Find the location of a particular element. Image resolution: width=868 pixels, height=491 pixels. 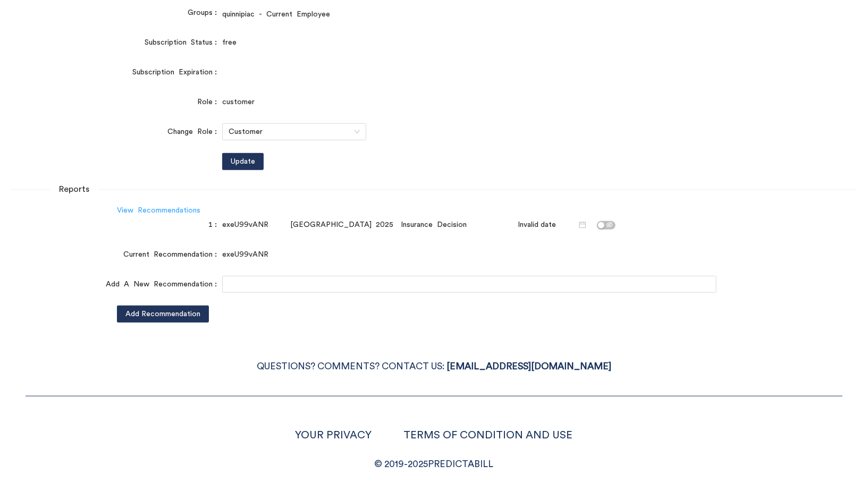

p: © 2019- 2025 PREDICTABILL is located at coordinates (434, 464).